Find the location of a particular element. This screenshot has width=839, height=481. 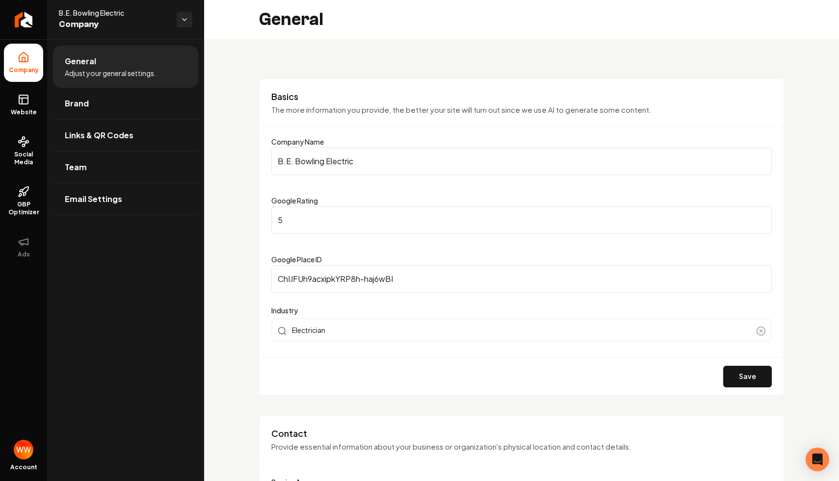

button: Save is located at coordinates (747, 377).